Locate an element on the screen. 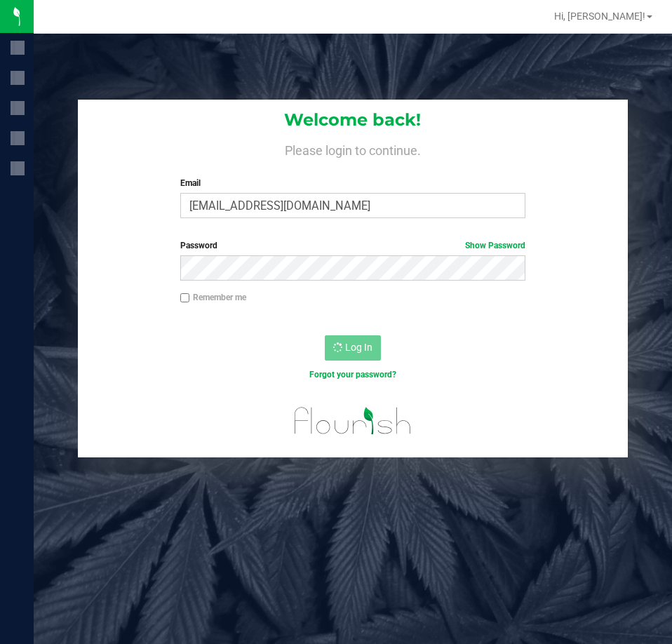  h4: Please login to continue. is located at coordinates (352, 149).